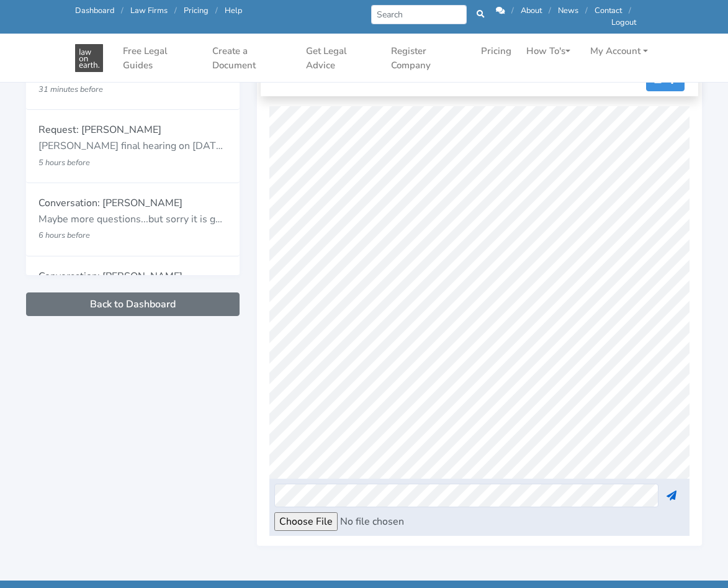  I want to click on a: Register Company, so click(428, 58).